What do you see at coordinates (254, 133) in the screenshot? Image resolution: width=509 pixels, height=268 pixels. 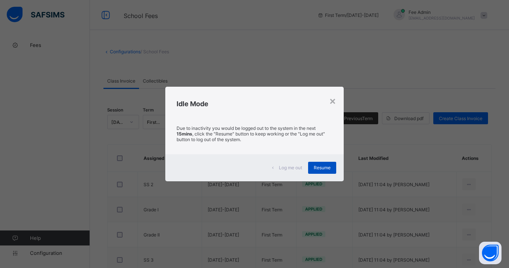 I see `p: Due to inactivity you would be logged out to the system in the next , click the "Resume" button t...` at bounding box center [254, 133].